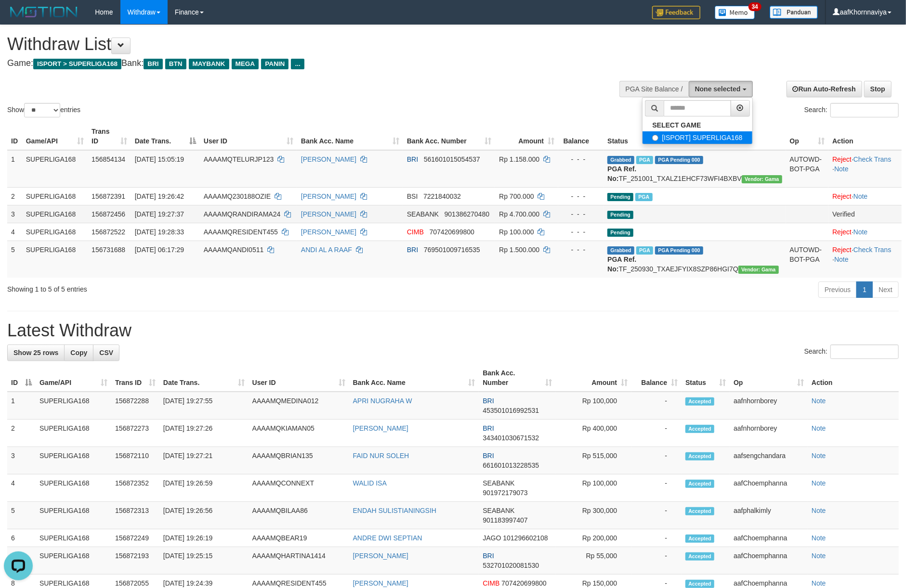  What do you see at coordinates (852, 352) in the screenshot?
I see `label: Search:` at bounding box center [852, 352].